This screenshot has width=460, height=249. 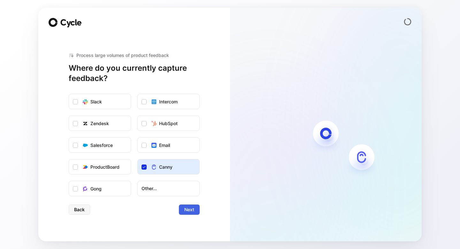 I want to click on span: Other..., so click(x=169, y=188).